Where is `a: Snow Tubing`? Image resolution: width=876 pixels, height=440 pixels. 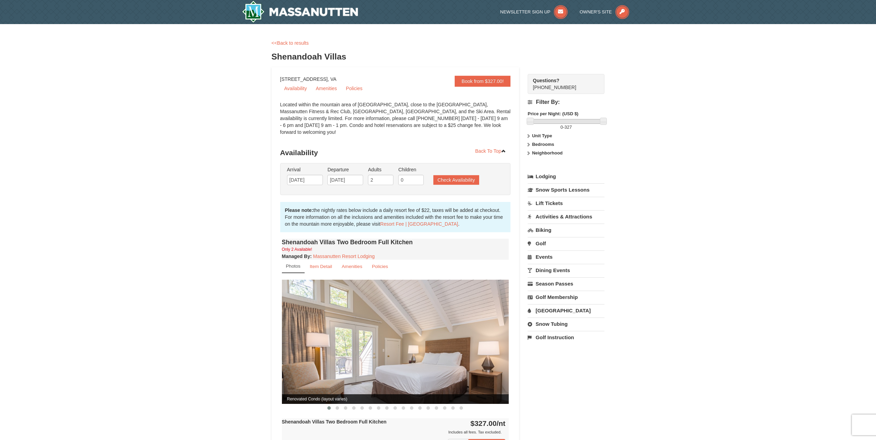
a: Snow Tubing is located at coordinates (566, 324).